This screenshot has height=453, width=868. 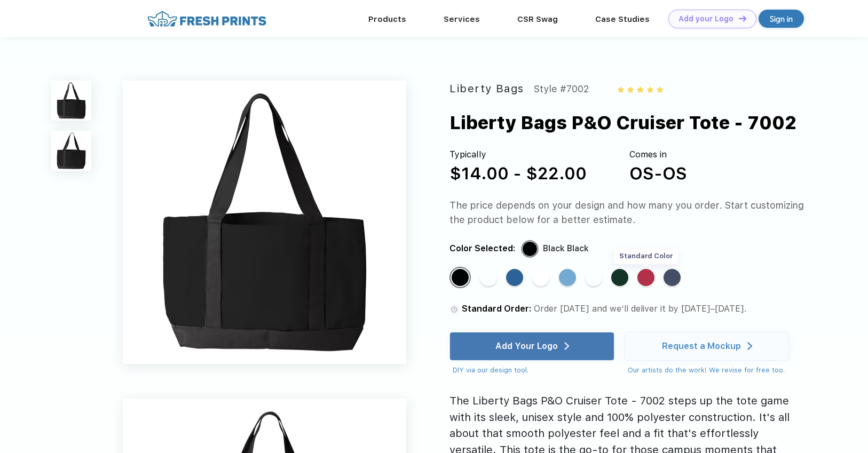 I want to click on div: White, so click(x=594, y=278).